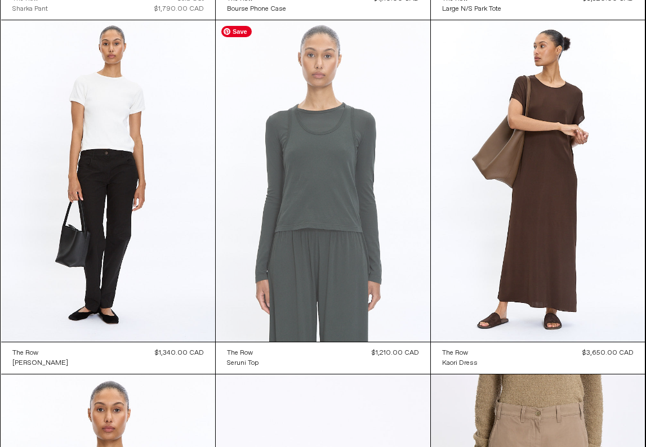 The height and width of the screenshot is (447, 646). What do you see at coordinates (237, 32) in the screenshot?
I see `span: Save` at bounding box center [237, 32].